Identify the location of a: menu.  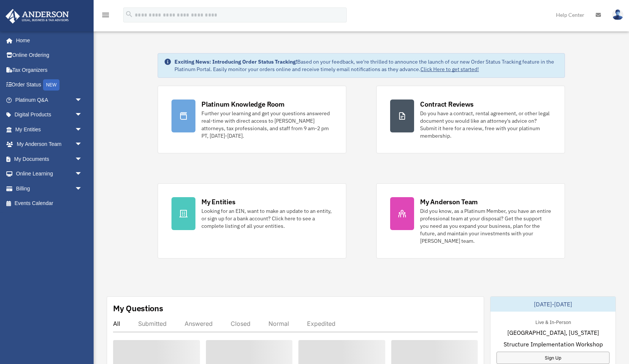
(106, 16).